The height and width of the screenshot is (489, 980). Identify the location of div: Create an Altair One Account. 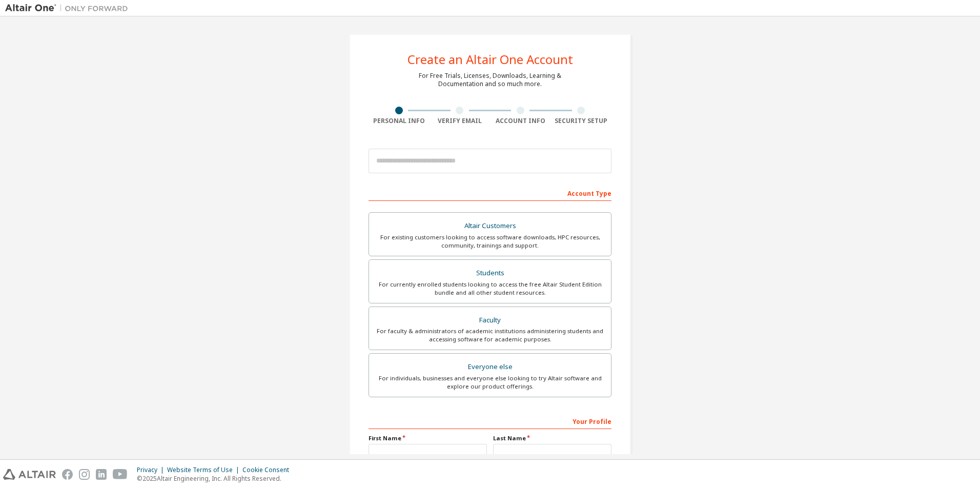
(490, 60).